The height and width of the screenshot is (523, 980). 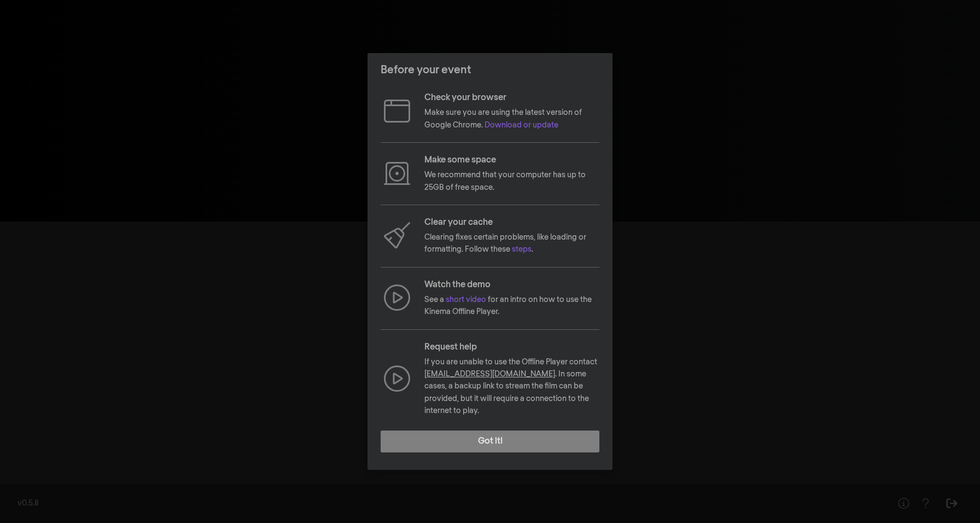 What do you see at coordinates (512, 119) in the screenshot?
I see `p: Make sure you are using the latest version of Google Chrome.` at bounding box center [512, 119].